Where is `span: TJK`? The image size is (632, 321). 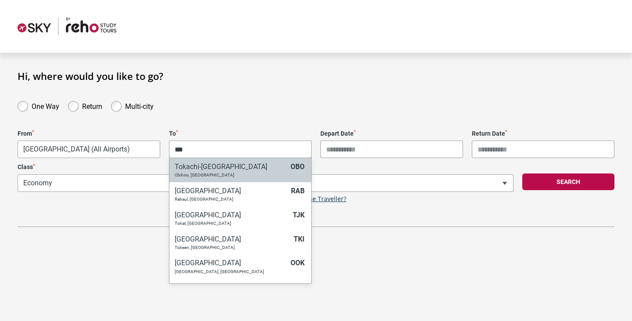
span: TJK is located at coordinates (298, 214).